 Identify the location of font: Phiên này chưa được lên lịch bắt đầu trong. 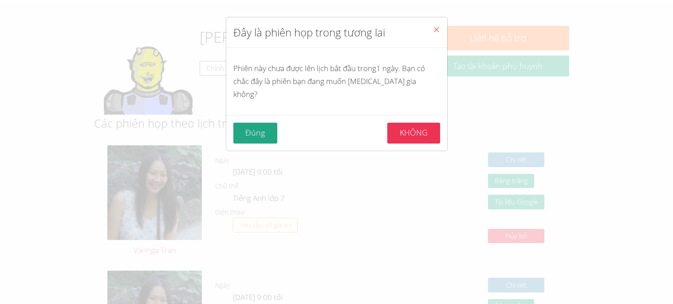
(305, 68).